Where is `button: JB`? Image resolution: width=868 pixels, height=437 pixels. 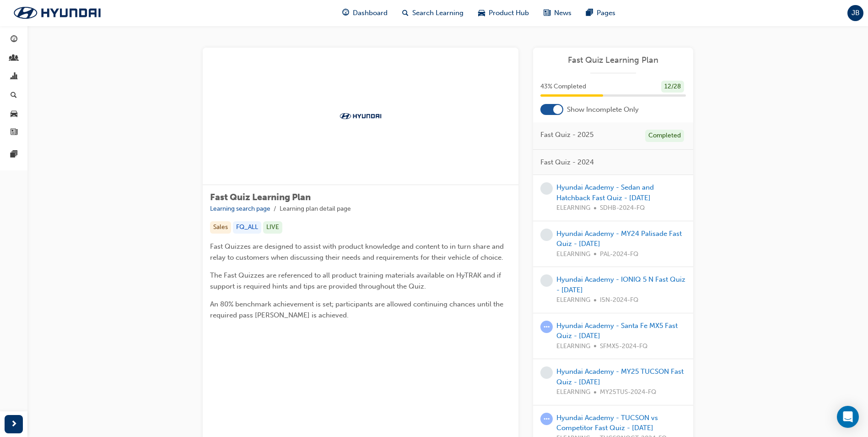
button: JB is located at coordinates (856, 12).